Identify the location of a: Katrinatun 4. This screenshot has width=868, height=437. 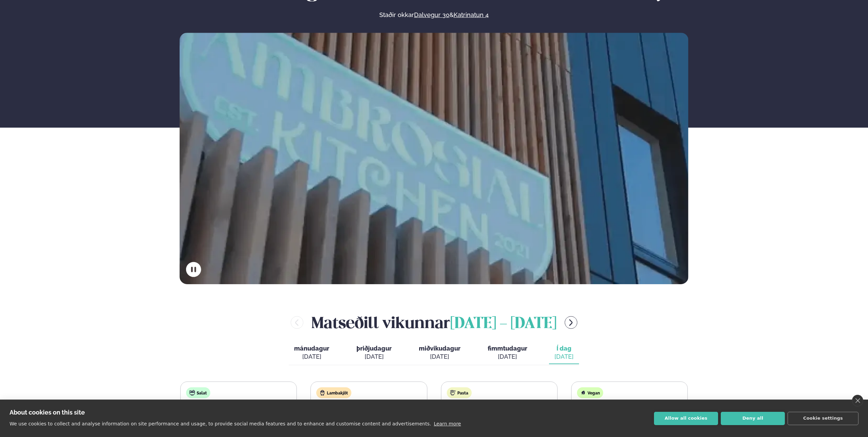
(471, 15).